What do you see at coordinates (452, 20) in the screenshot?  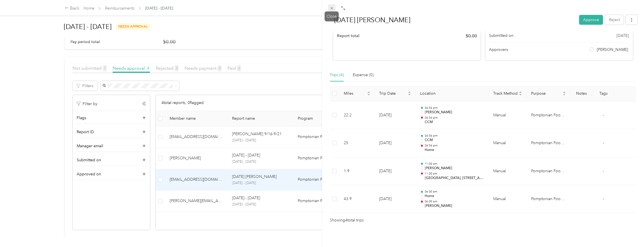 I see `h1: September 15 2025 Levitt` at bounding box center [452, 20].